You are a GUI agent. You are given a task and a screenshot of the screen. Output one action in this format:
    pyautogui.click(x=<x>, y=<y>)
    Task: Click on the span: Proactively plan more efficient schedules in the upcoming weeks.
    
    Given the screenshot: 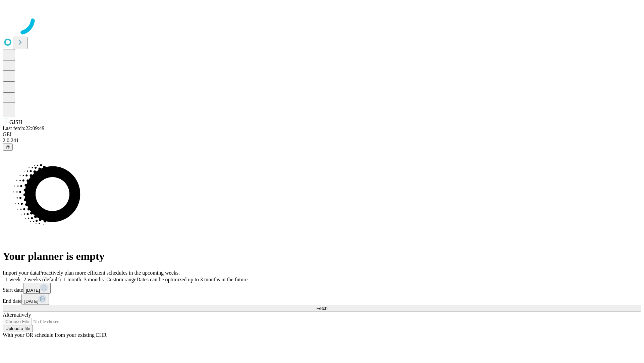 What is the action you would take?
    pyautogui.click(x=110, y=272)
    